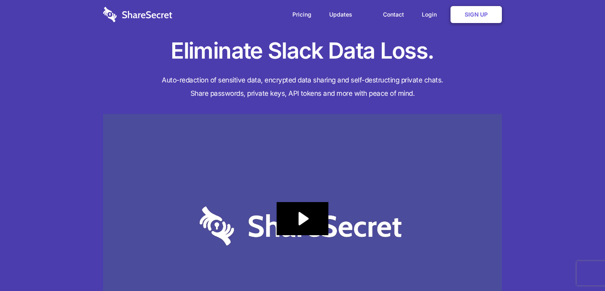  Describe the element at coordinates (303, 51) in the screenshot. I see `h1: Eliminate Slack Data Loss.` at that location.